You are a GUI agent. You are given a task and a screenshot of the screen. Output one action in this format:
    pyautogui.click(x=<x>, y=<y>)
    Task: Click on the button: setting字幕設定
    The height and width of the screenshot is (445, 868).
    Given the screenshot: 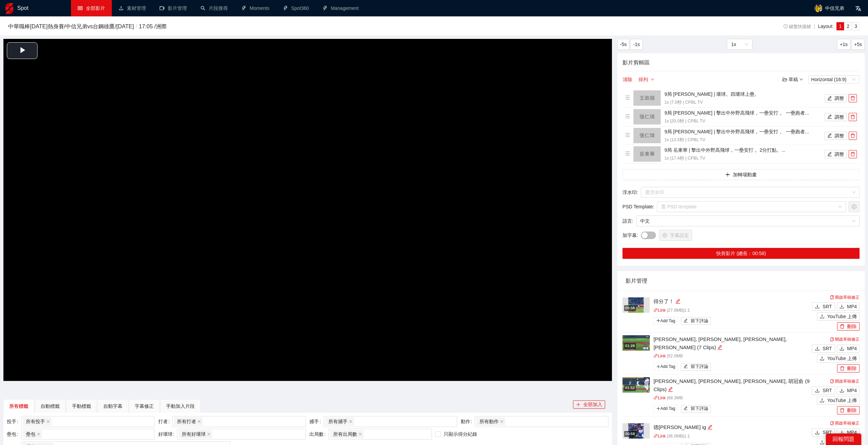 What is the action you would take?
    pyautogui.click(x=675, y=235)
    